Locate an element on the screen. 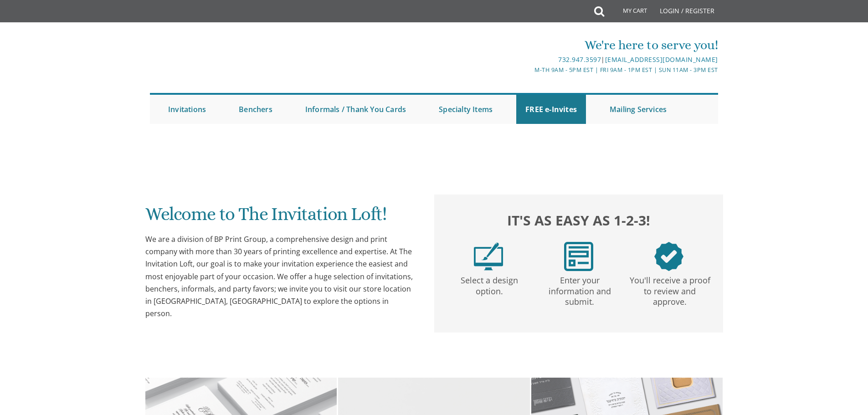 The image size is (868, 415). a: Invitations is located at coordinates (186, 109).